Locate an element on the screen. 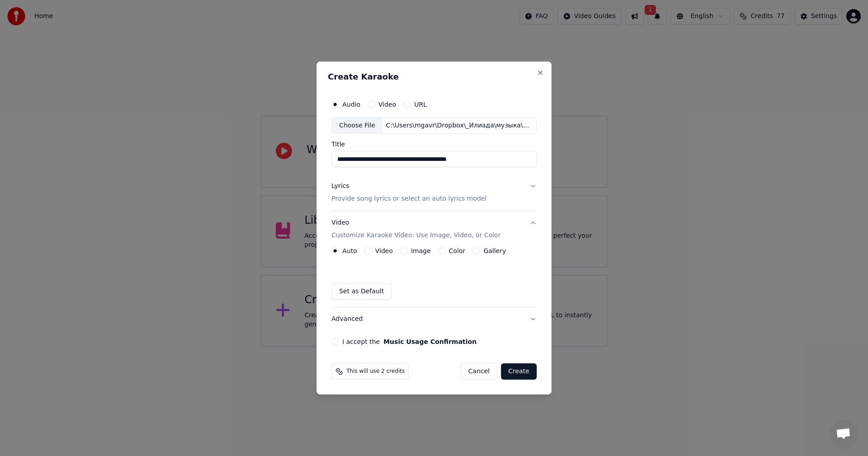  p: Customize Karaoke Video: Use Image, Video, or Color is located at coordinates (416, 236).